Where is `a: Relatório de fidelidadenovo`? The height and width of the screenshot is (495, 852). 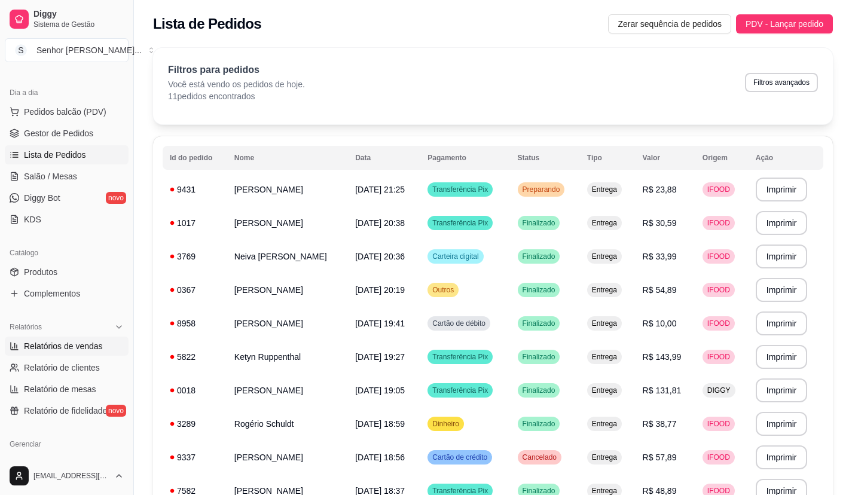 a: Relatório de fidelidadenovo is located at coordinates (66, 411).